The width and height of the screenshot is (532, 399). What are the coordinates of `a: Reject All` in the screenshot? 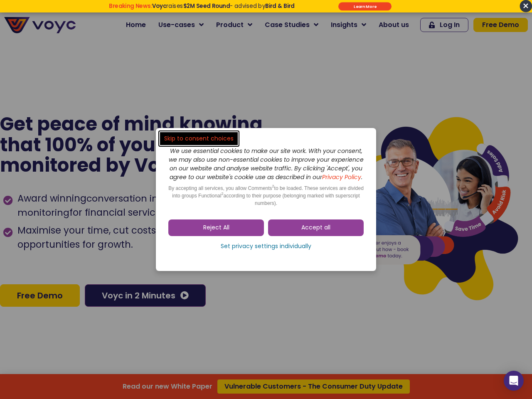 It's located at (216, 228).